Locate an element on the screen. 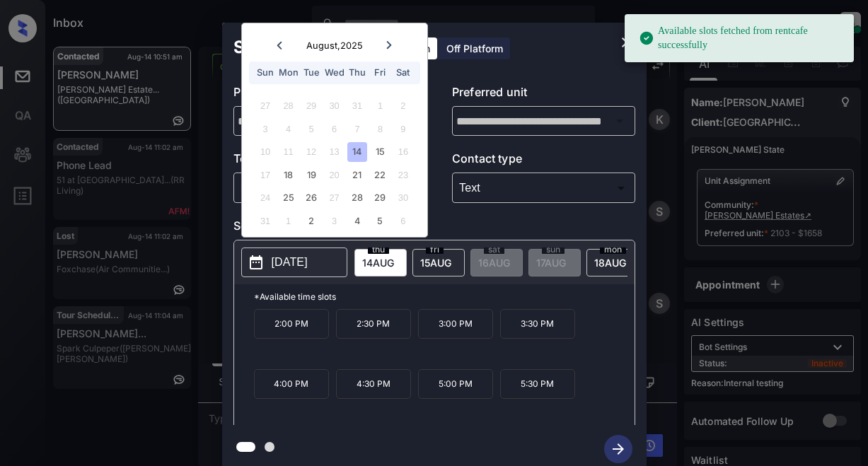 This screenshot has height=466, width=868. div: Not available Wednesday, August 13th, 2025 is located at coordinates (334, 151).